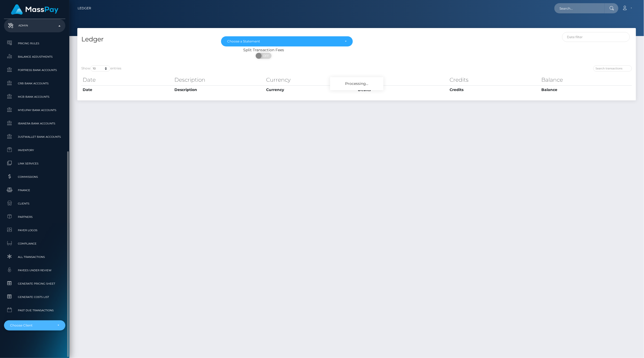 This screenshot has width=644, height=358. I want to click on a: Payer Logos, so click(35, 230).